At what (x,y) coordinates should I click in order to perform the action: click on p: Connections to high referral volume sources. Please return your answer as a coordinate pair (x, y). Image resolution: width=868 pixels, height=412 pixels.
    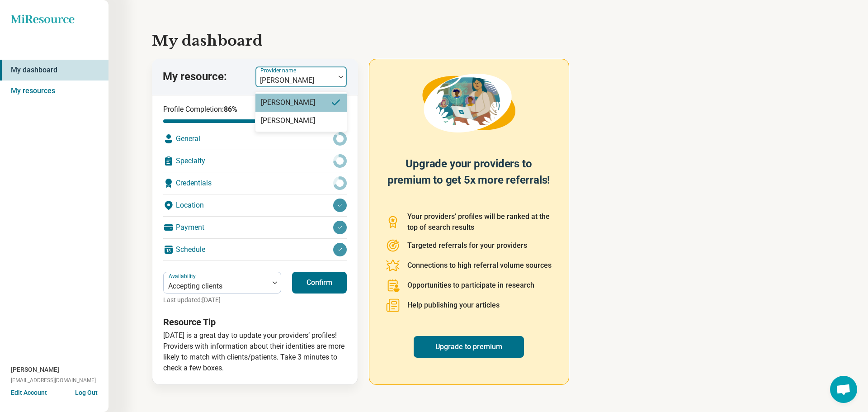
    Looking at the image, I should click on (479, 265).